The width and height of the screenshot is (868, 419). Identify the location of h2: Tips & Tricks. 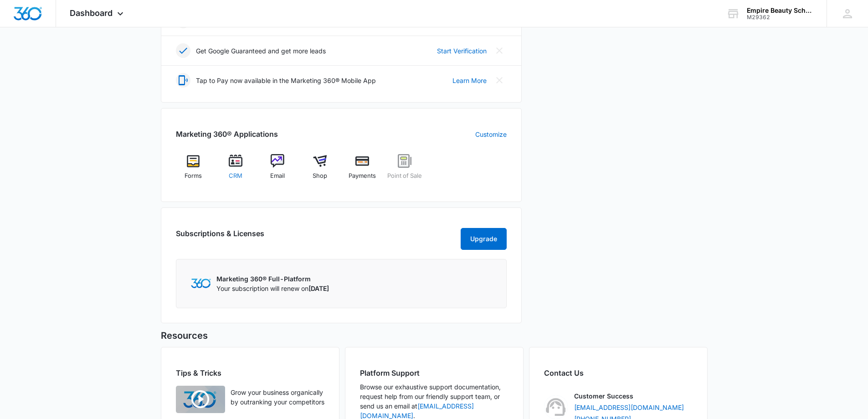
(250, 372).